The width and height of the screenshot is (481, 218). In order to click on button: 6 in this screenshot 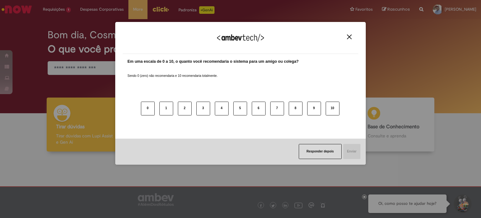, I will do `click(259, 108)`.